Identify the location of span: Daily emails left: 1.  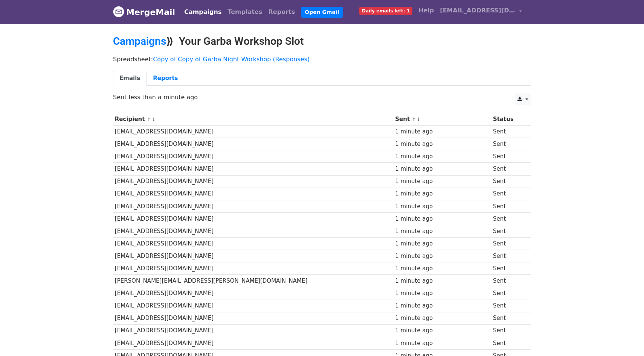
(386, 11).